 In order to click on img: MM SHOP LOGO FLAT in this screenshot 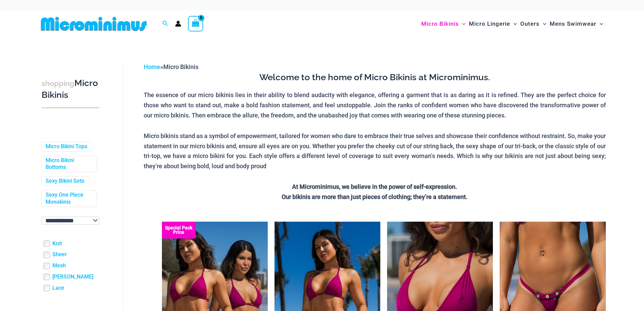, I will do `click(94, 24)`.